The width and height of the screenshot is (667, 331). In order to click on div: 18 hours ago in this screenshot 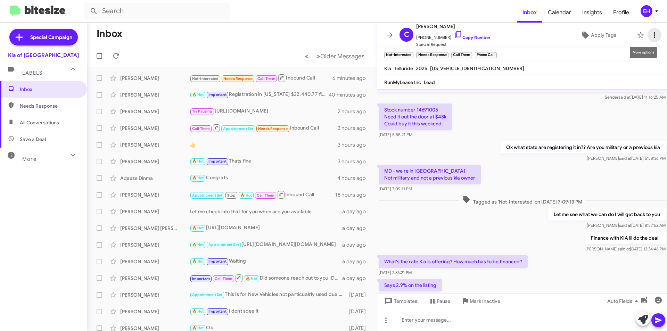, I will do `click(353, 195)`.